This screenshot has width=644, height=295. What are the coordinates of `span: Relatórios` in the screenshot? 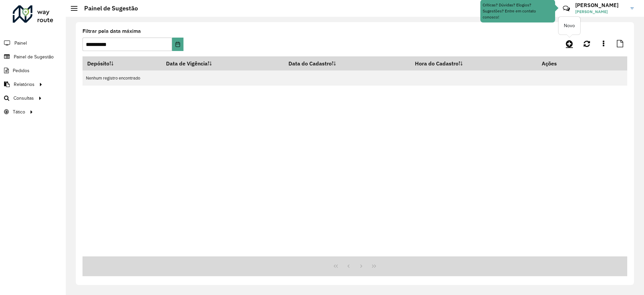 It's located at (24, 84).